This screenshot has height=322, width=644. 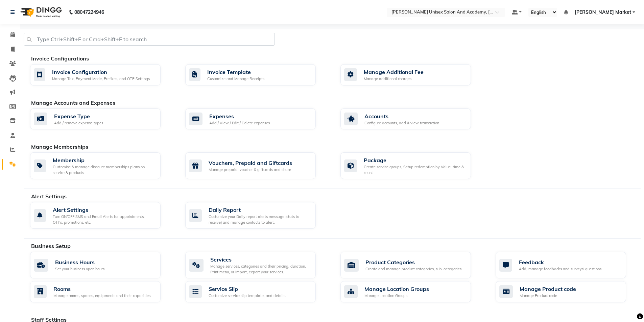 What do you see at coordinates (413, 292) in the screenshot?
I see `a: Manage Location GroupsManage Location Groups` at bounding box center [413, 292].